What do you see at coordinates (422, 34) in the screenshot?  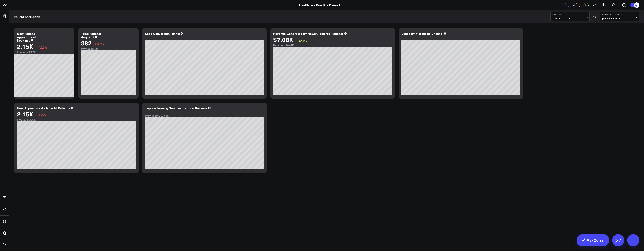 I see `div: Leads by Marketing Channel` at bounding box center [422, 34].